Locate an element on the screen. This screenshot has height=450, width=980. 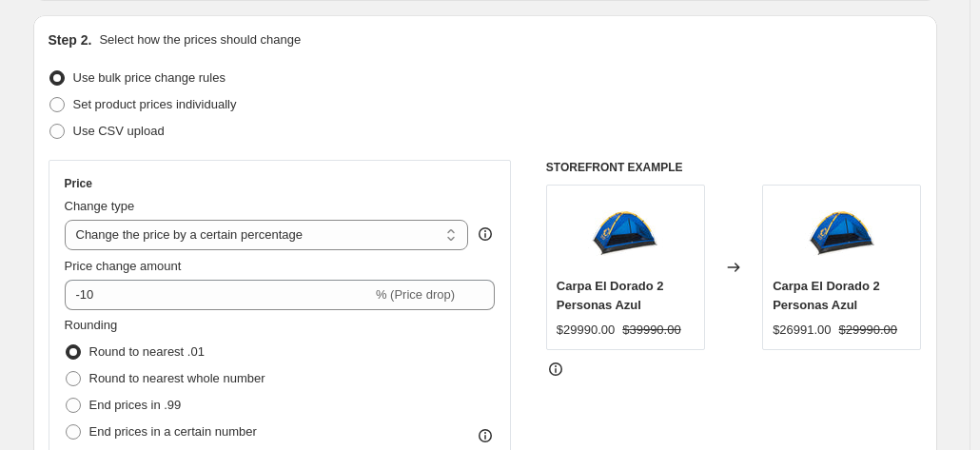
h6: STOREFRONT EXAMPLE is located at coordinates (734, 168).